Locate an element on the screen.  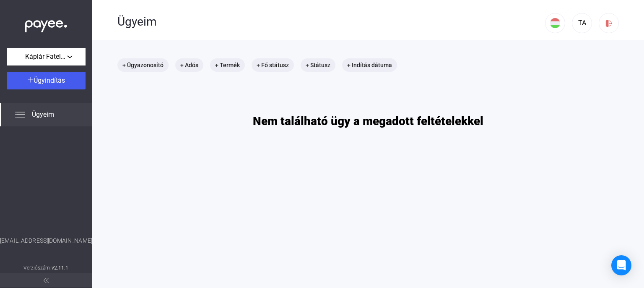
mat-chip: + Státusz is located at coordinates (317, 65).